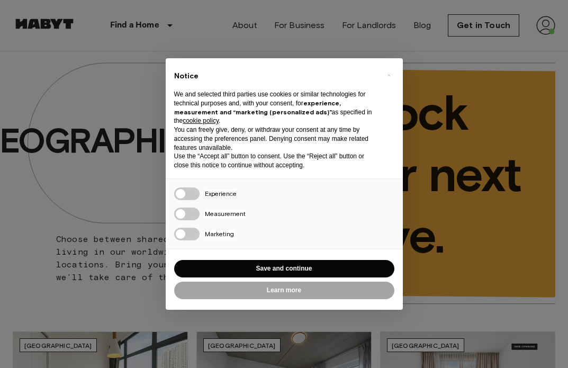  Describe the element at coordinates (284, 290) in the screenshot. I see `button: Learn more` at that location.